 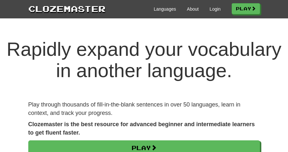 What do you see at coordinates (142, 128) in the screenshot?
I see `strong: Clozemaster is the best resource for advanced beginner and intermediate learners to get fluent fa...` at bounding box center [142, 128].